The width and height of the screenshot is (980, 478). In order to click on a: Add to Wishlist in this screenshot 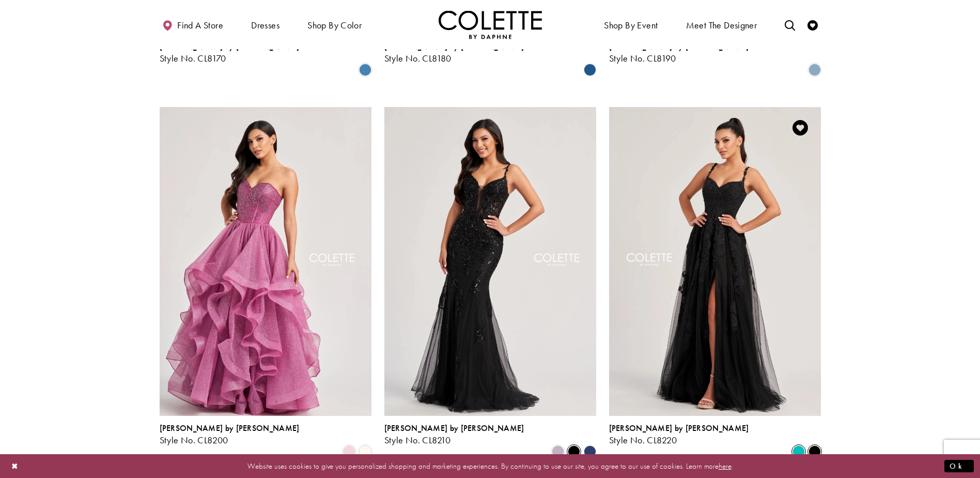, I will do `click(800, 128)`.